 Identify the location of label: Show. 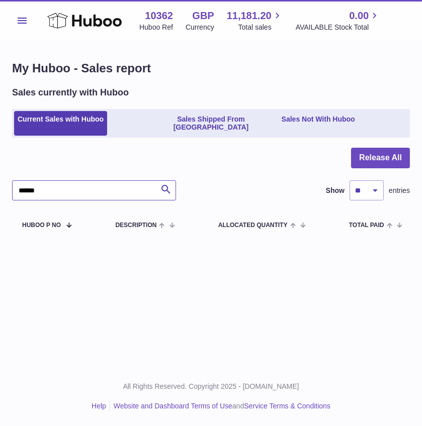
(335, 191).